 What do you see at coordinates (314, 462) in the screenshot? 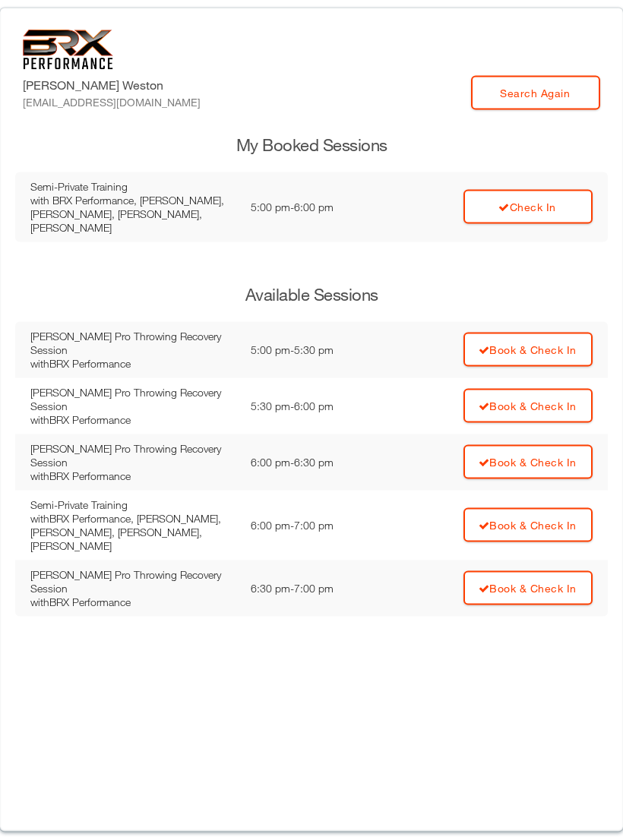
I see `td: 6:00 pm - 6:30 pm` at bounding box center [314, 462].